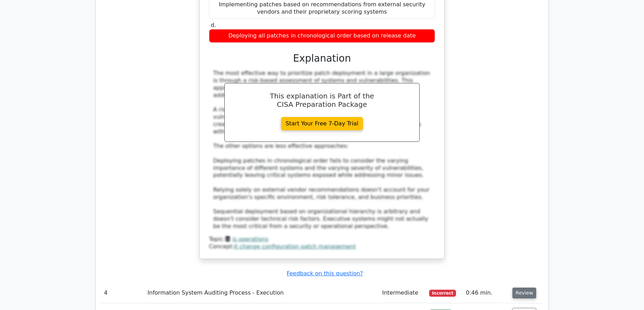 The image size is (644, 310). Describe the element at coordinates (213, 25) in the screenshot. I see `span: d.` at that location.